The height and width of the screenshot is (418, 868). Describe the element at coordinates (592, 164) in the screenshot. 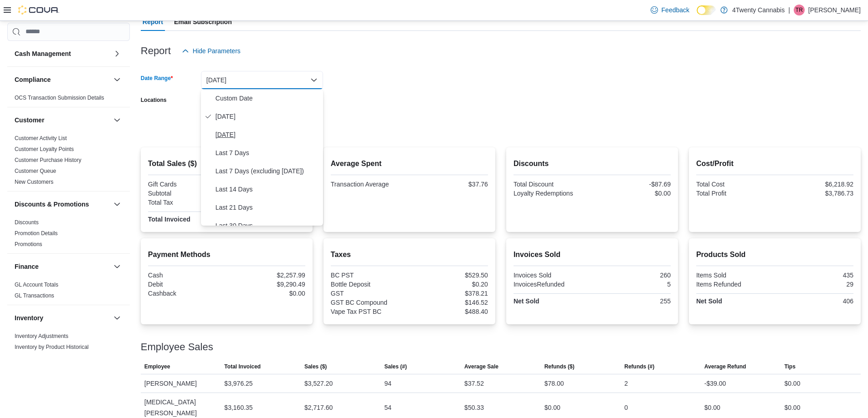

I see `h2: Discounts` at that location.